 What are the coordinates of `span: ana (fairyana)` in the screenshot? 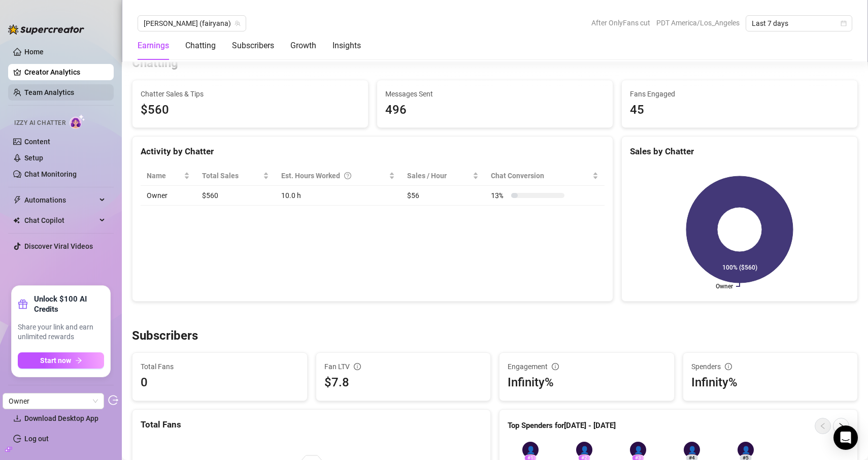 It's located at (192, 23).